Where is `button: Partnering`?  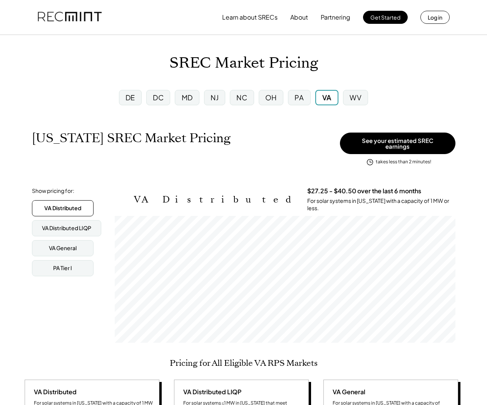
button: Partnering is located at coordinates (335, 17).